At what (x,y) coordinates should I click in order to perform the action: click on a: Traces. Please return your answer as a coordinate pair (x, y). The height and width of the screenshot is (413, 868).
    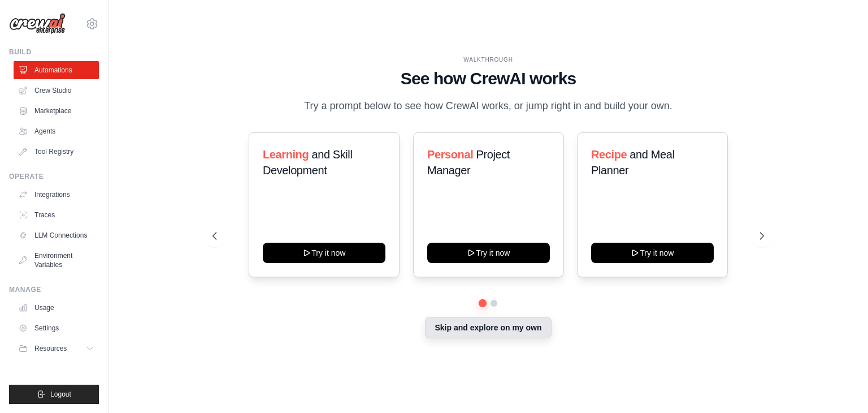
    Looking at the image, I should click on (56, 215).